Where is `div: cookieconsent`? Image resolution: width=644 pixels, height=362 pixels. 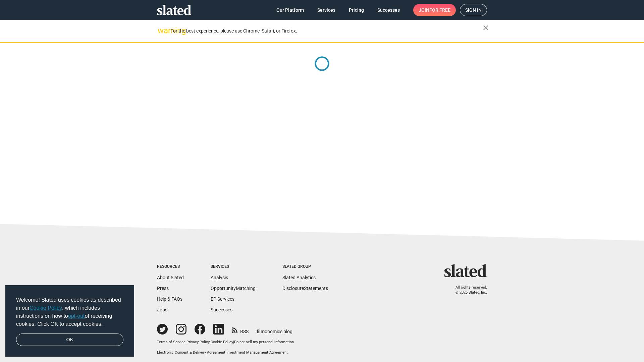 div: cookieconsent is located at coordinates (69, 321).